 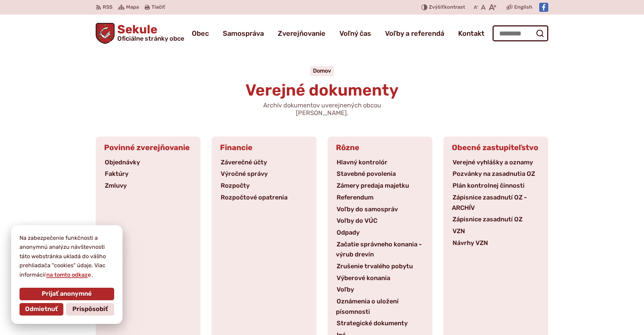 I want to click on p: Na zabezpečenie funkčnosti a anonymnú analýzu návštevnosti táto webstránka ukladá do vášho prehli..., so click(x=67, y=257).